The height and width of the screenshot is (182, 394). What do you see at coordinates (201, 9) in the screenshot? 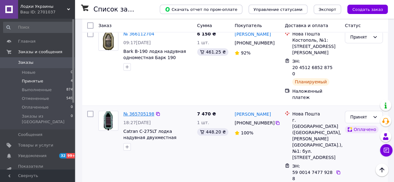
I see `span: Скачать отчет по пром-оплате` at bounding box center [201, 9].